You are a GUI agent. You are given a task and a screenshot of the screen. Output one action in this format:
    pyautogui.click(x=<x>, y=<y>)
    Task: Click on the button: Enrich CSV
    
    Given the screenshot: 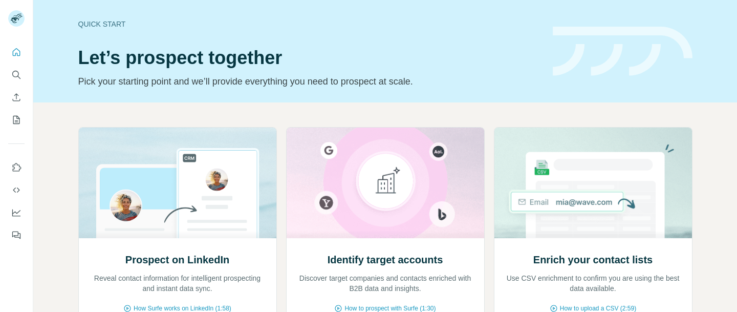 What is the action you would take?
    pyautogui.click(x=16, y=97)
    